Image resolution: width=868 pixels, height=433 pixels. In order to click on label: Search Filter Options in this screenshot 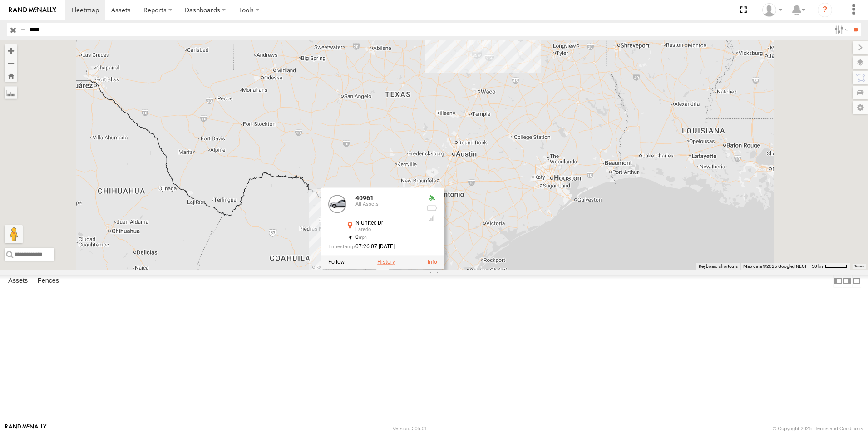, I will do `click(840, 30)`.